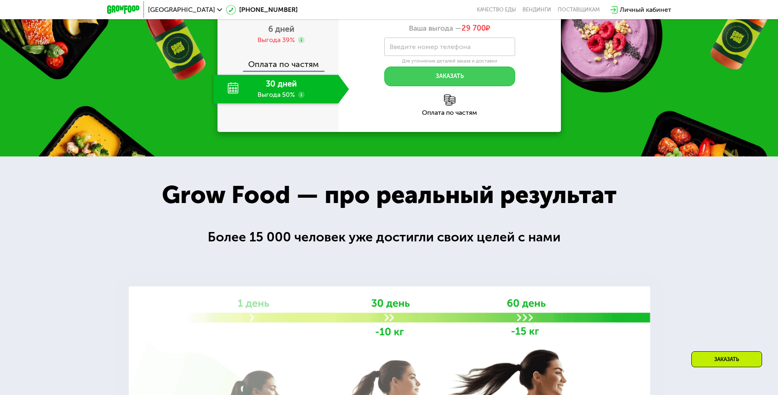 The image size is (778, 395). What do you see at coordinates (578, 10) in the screenshot?
I see `div: поставщикам` at bounding box center [578, 10].